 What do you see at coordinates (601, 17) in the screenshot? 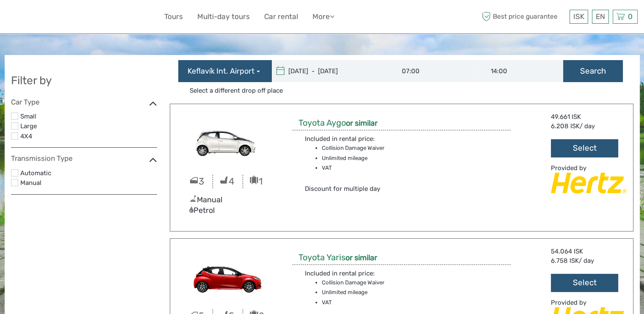
I see `div: EN` at bounding box center [601, 17].